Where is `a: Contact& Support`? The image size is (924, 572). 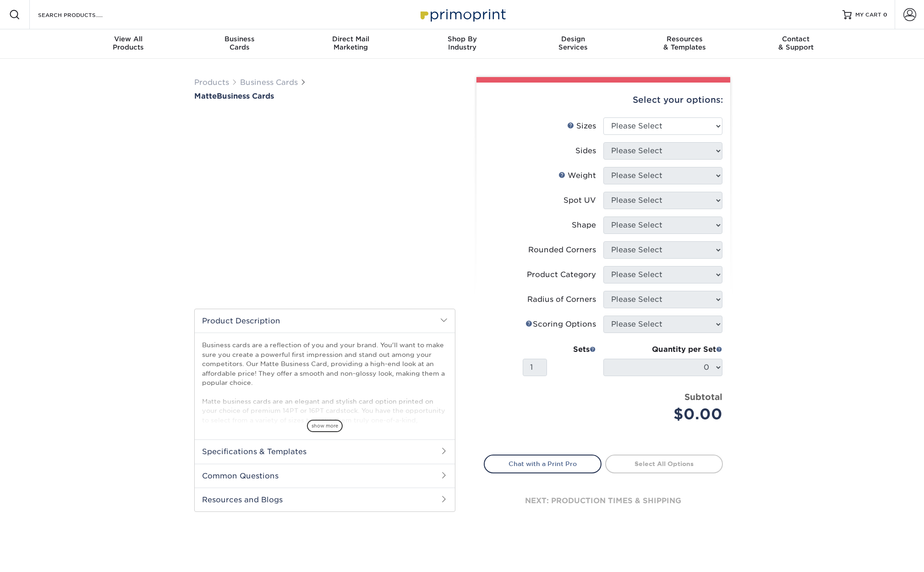
a: Contact& Support is located at coordinates (796, 44).